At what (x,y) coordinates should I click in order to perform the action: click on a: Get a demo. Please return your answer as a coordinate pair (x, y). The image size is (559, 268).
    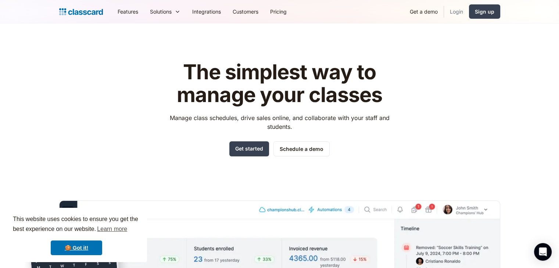
    Looking at the image, I should click on (424, 11).